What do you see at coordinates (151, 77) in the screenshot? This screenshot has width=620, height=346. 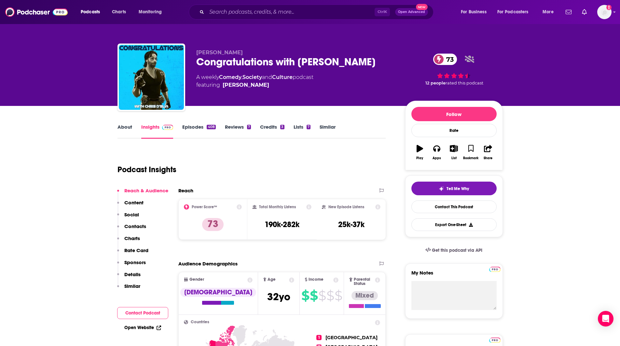 I see `a: Congratulations with Chris D'Elia` at bounding box center [151, 77].